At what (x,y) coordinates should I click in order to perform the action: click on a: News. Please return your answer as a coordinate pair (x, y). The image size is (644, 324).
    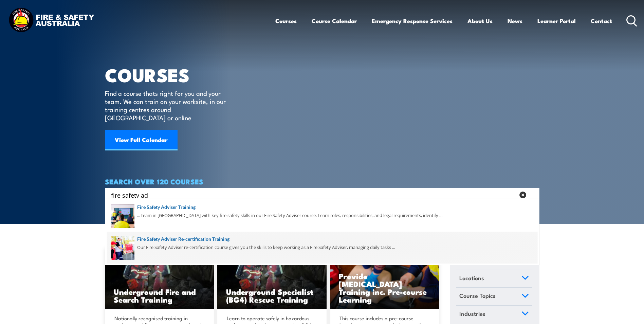
    Looking at the image, I should click on (515, 21).